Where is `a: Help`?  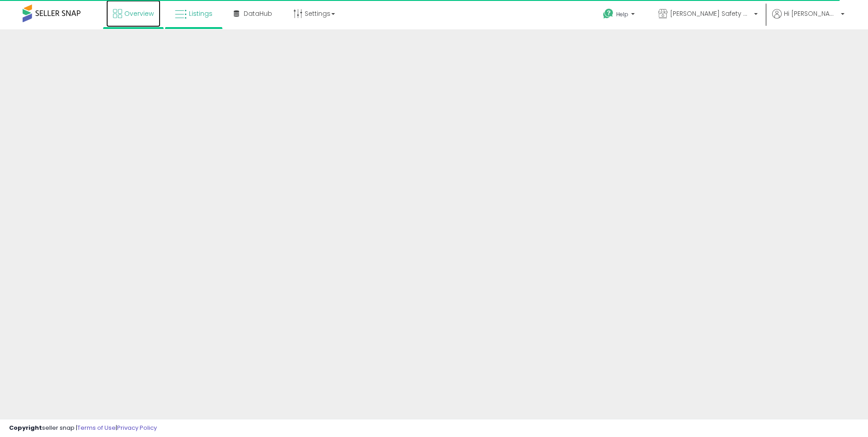 a: Help is located at coordinates (620, 15).